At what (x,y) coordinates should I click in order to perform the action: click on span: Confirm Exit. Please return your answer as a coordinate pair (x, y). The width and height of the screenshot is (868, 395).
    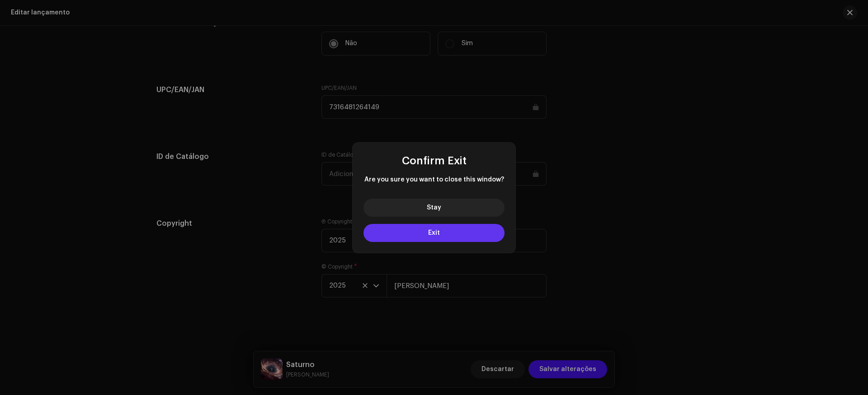
    Looking at the image, I should click on (434, 161).